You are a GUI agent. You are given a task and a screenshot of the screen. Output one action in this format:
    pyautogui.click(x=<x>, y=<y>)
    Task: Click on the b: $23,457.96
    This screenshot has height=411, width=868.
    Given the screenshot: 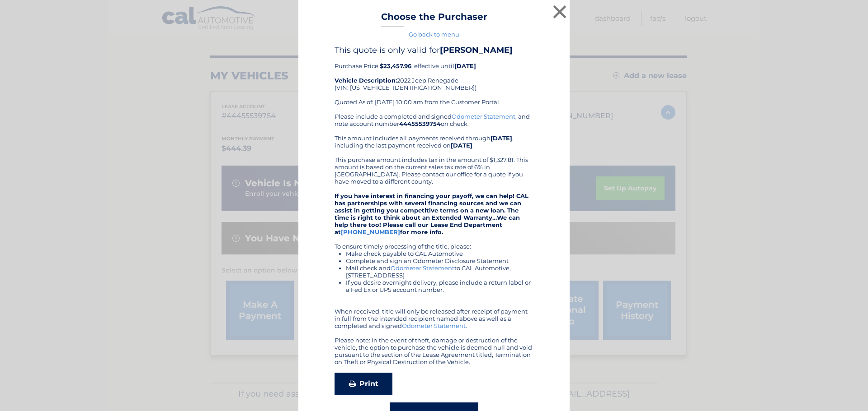 What is the action you would take?
    pyautogui.click(x=395, y=66)
    